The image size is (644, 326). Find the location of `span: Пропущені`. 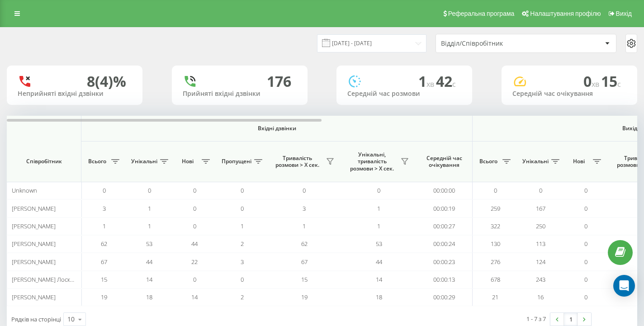

span: Пропущені is located at coordinates (237, 161).